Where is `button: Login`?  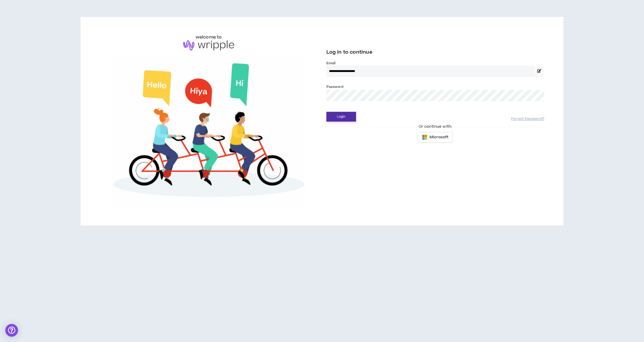
button: Login is located at coordinates (342, 116).